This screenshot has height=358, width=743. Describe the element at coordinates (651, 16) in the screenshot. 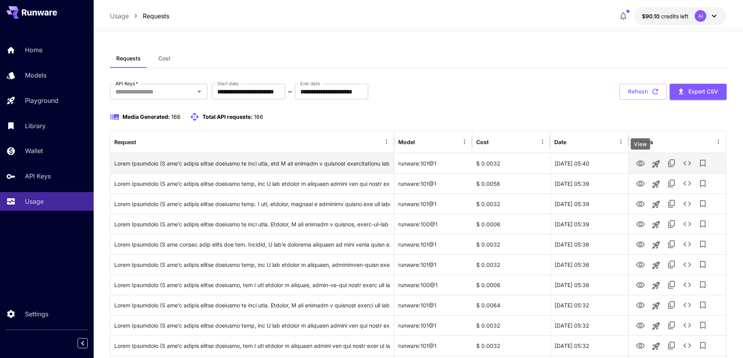

I see `span: $90.10` at that location.